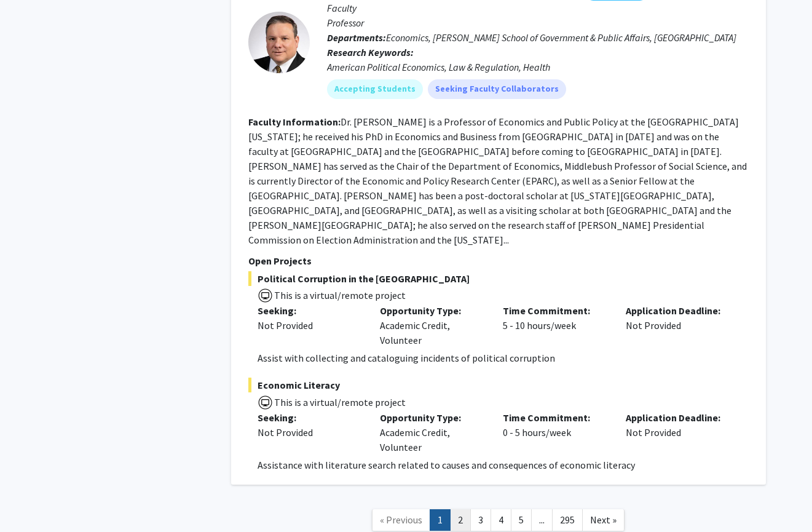  Describe the element at coordinates (497, 89) in the screenshot. I see `mat-chip: Seeking Faculty Collaborators` at that location.